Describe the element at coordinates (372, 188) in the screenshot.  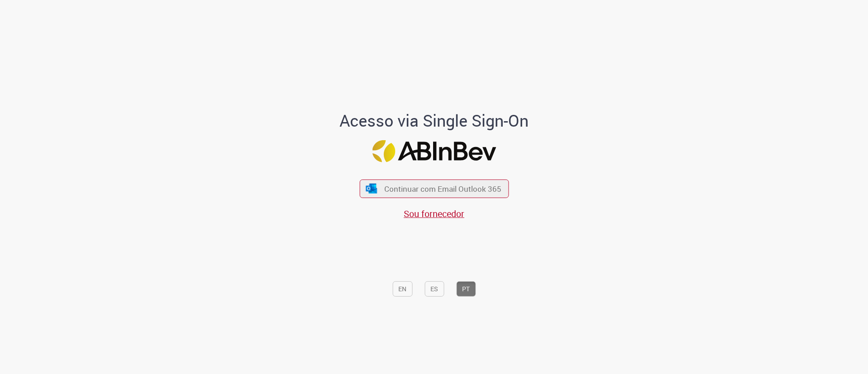
I see `img: ícone Azure/Microsoft 360` at that location.